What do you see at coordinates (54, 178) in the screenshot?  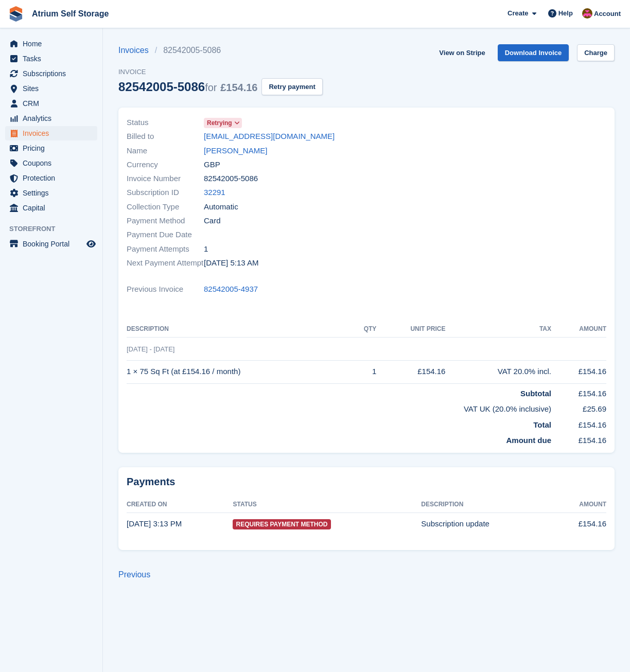 I see `span: Protection` at bounding box center [54, 178].